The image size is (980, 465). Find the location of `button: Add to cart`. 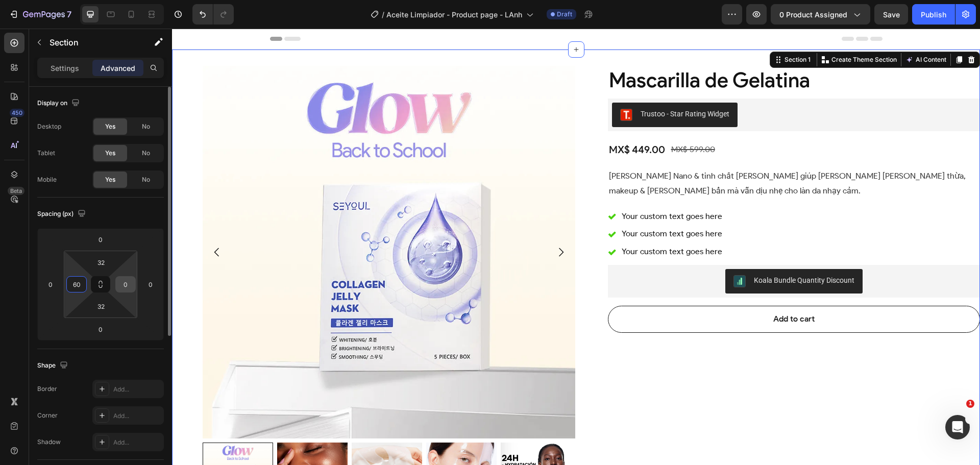

button: Add to cart is located at coordinates (622, 291).